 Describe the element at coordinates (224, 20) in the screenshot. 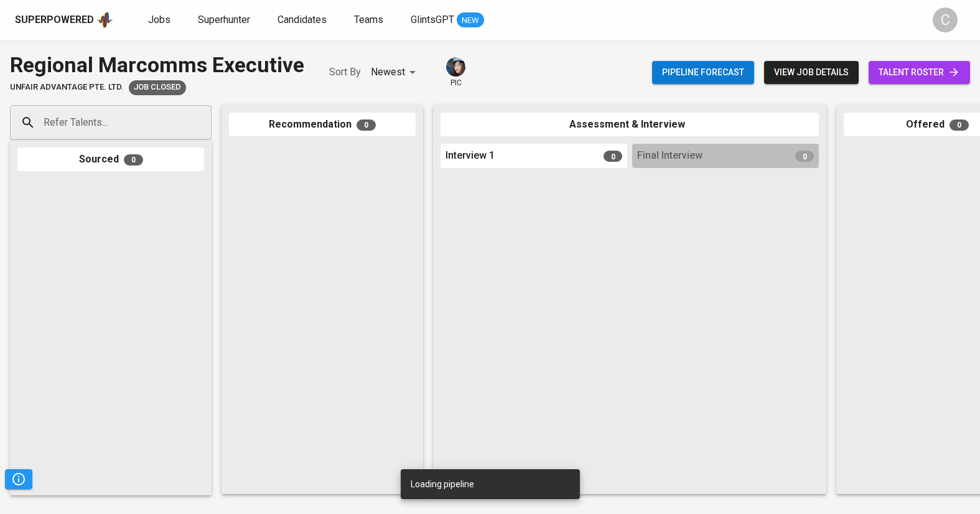

I see `span: Superhunter` at that location.